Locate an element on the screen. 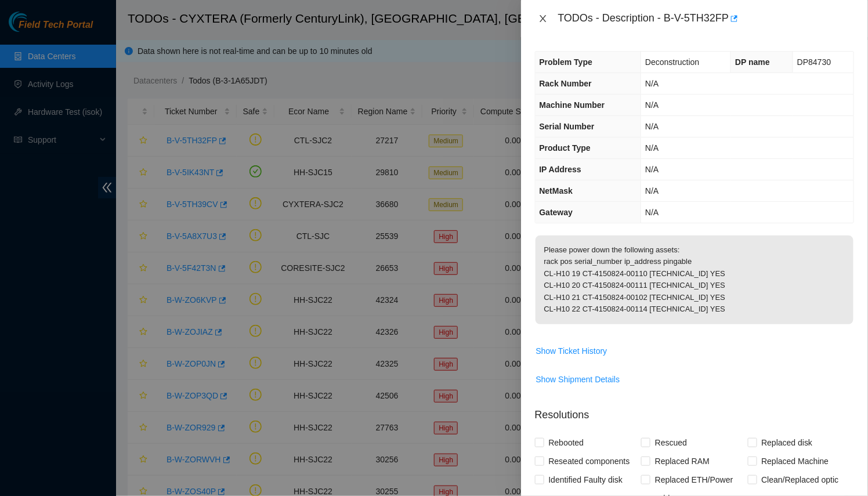 This screenshot has height=496, width=868. span: Serial Number is located at coordinates (567, 126).